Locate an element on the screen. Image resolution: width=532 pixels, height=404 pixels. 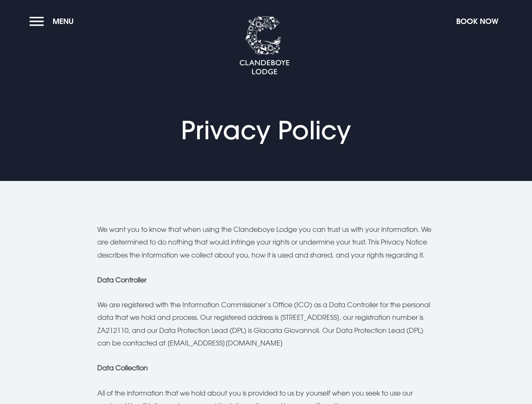
h1: Privacy Policy is located at coordinates (265, 130).